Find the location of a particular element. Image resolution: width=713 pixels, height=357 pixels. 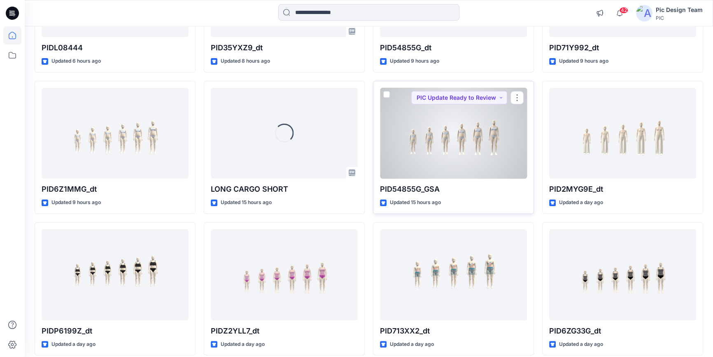

div: Pic Design Team is located at coordinates (679, 10).